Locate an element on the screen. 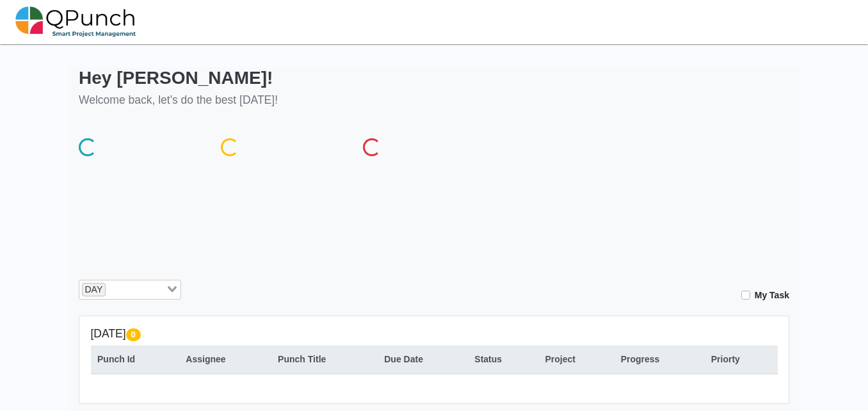 The image size is (868, 411). div: Search for option is located at coordinates (130, 290).